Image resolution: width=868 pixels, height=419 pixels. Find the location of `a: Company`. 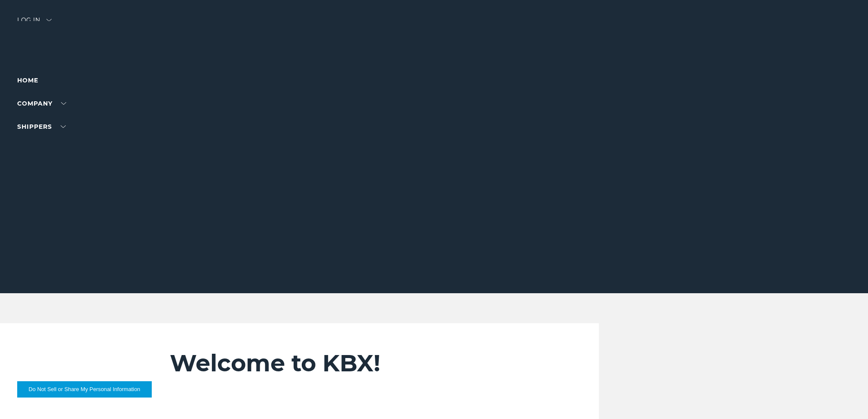

a: Company is located at coordinates (41, 104).